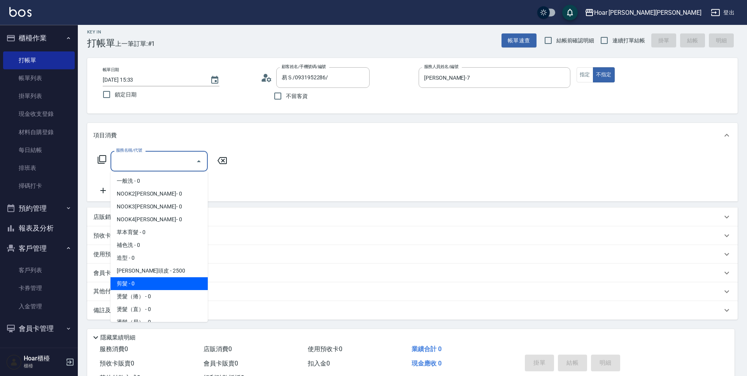  What do you see at coordinates (576, 40) in the screenshot?
I see `span: 結帳前確認明細` at bounding box center [576, 40].